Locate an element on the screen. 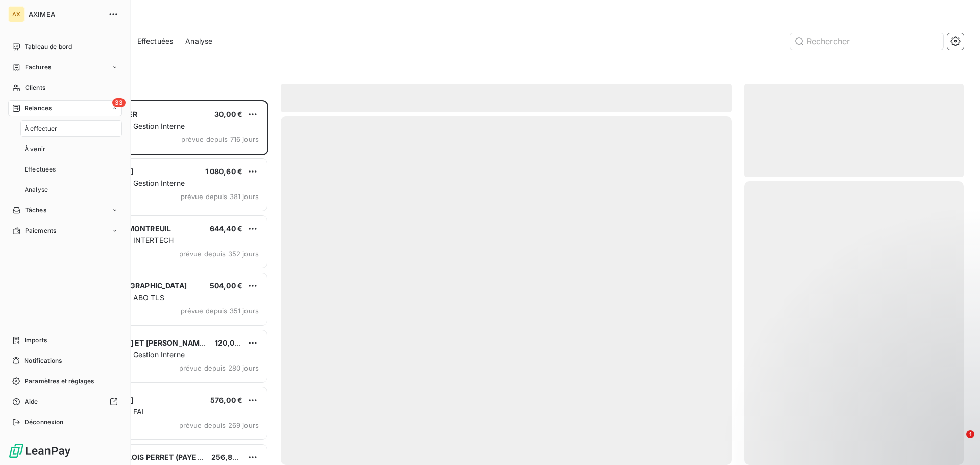 This screenshot has height=465, width=980. span: Clients is located at coordinates (35, 88).